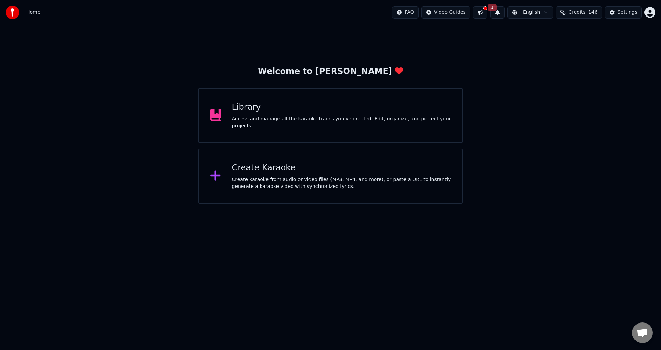 The image size is (661, 350). Describe the element at coordinates (341, 168) in the screenshot. I see `div: Create Karaoke` at that location.